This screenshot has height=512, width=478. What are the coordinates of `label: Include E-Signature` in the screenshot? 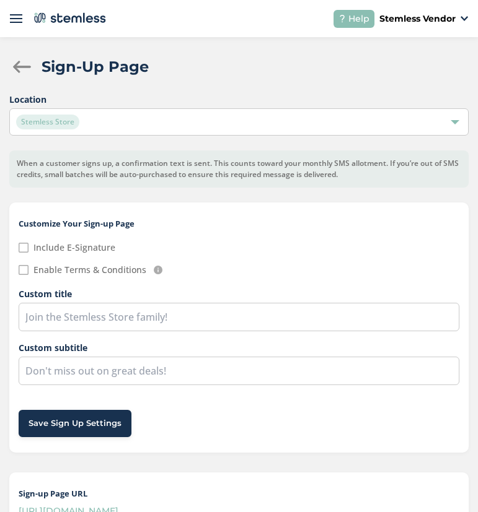 It's located at (74, 248).